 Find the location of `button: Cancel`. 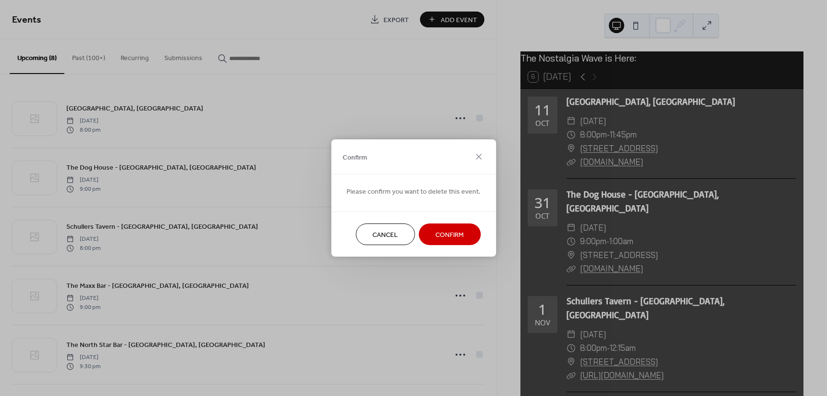

button: Cancel is located at coordinates (385, 234).